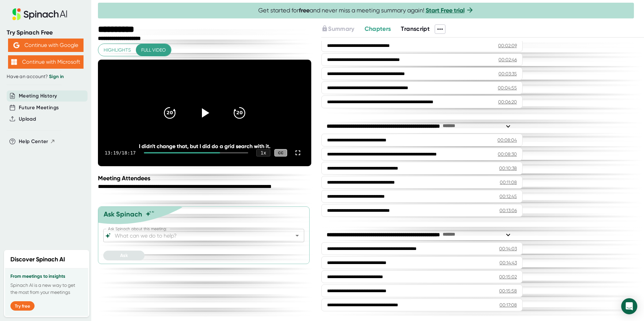 The image size is (644, 321). I want to click on a: Start Free trial, so click(445, 11).